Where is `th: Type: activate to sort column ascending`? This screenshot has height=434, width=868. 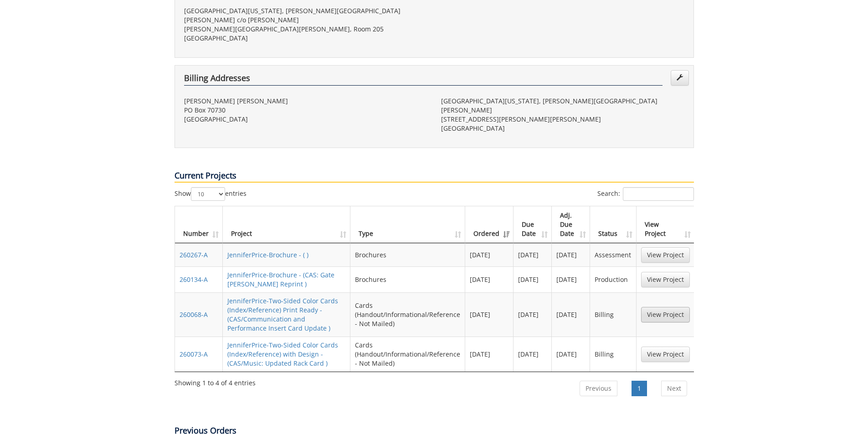
th: Type: activate to sort column ascending is located at coordinates (408, 225).